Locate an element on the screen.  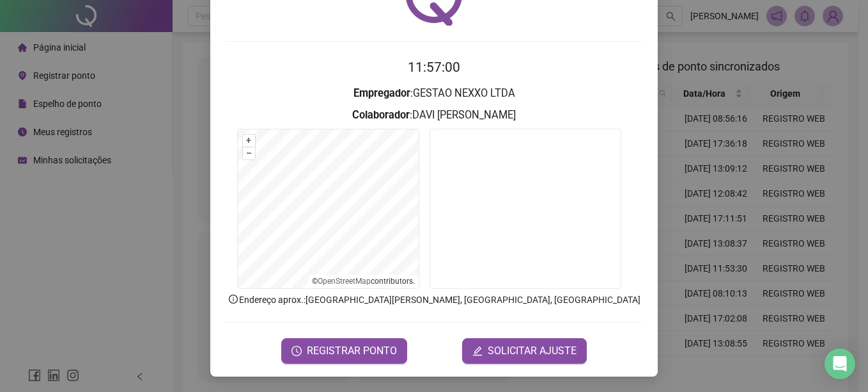
span: info-circle is located at coordinates (234, 299).